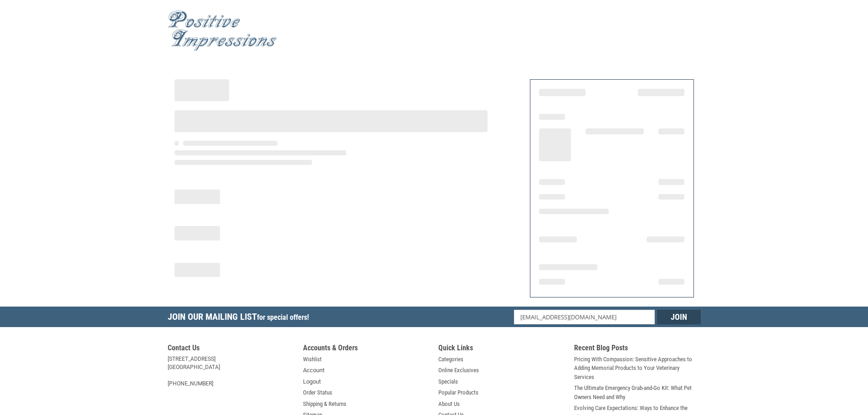 The width and height of the screenshot is (868, 415). Describe the element at coordinates (637, 392) in the screenshot. I see `a: The Ultimate Emergency Grab-and-Go Kit: What Pet Owners Need and Why` at that location.